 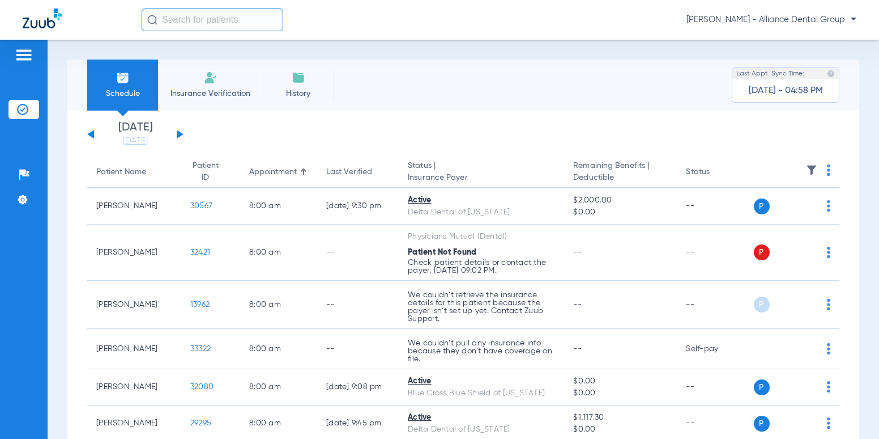 I want to click on span: Deductible, so click(x=621, y=177).